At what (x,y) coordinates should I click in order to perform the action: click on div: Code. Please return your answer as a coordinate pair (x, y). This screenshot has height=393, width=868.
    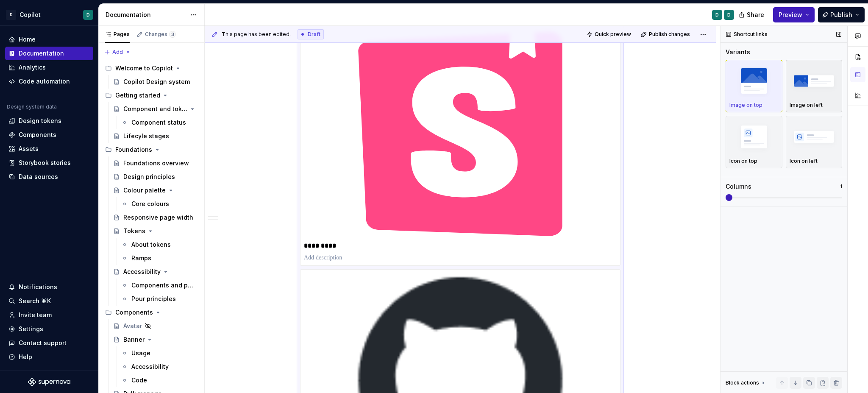
    Looking at the image, I should click on (139, 381).